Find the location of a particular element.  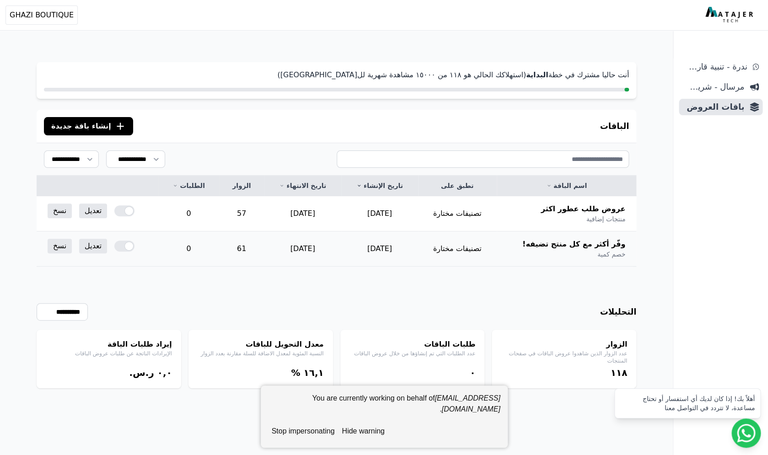

bdi: ۰,۰ is located at coordinates (165, 373).